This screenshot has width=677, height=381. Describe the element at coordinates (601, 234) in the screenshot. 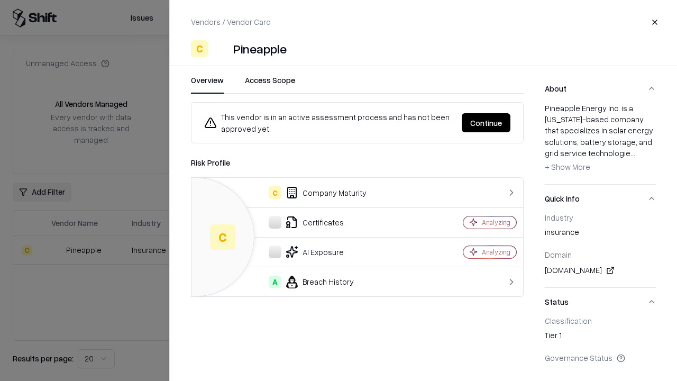

I see `div: insurance` at that location.